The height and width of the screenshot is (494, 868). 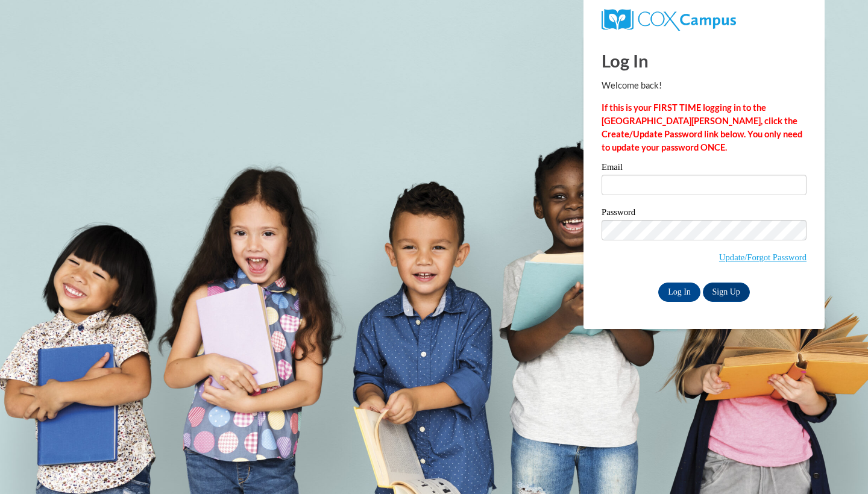 What do you see at coordinates (668, 19) in the screenshot?
I see `a: COX Campus` at bounding box center [668, 19].